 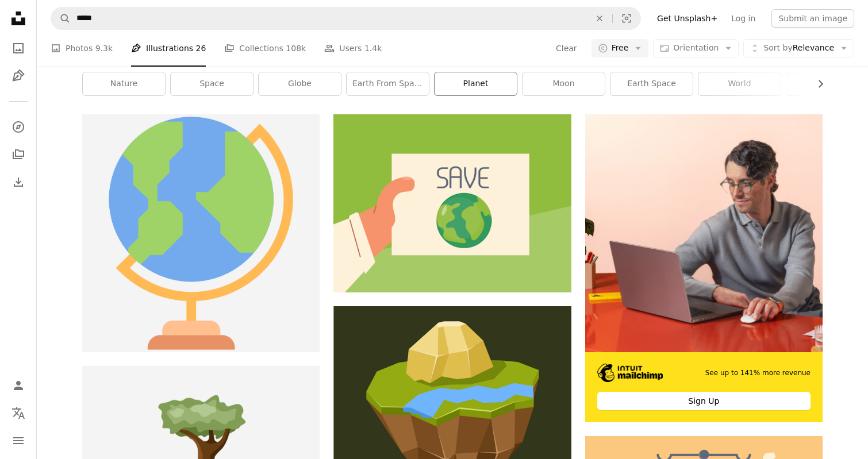 What do you see at coordinates (18, 182) in the screenshot?
I see `a: Download History` at bounding box center [18, 182].